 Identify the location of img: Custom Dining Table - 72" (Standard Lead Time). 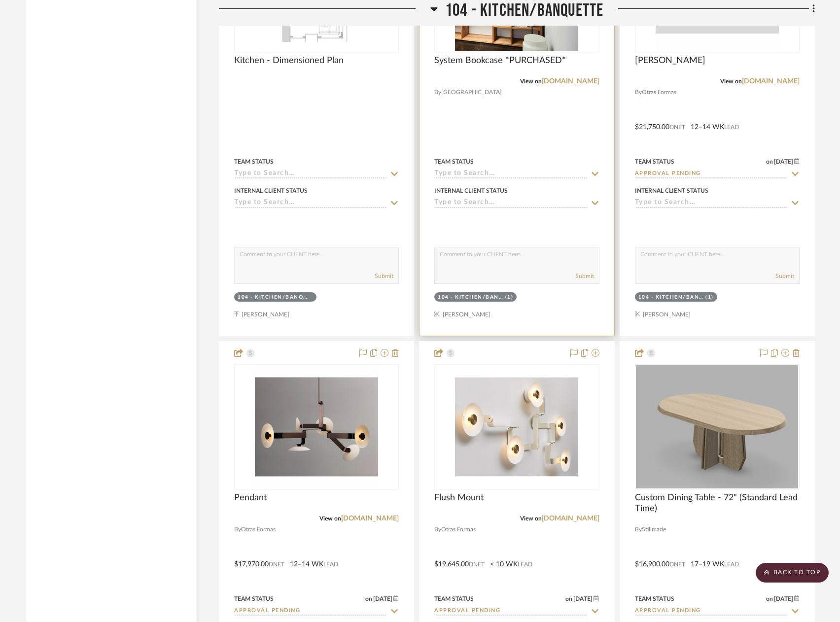
(717, 427).